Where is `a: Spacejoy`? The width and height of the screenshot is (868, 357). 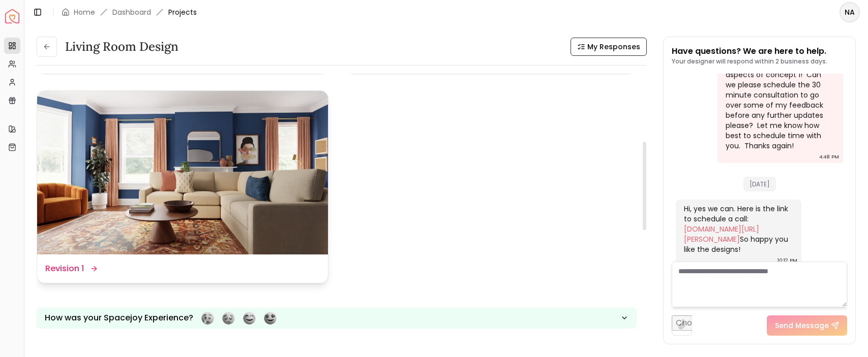 a: Spacejoy is located at coordinates (12, 17).